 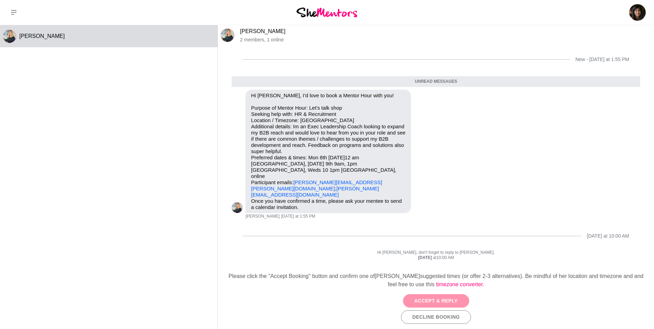 What do you see at coordinates (436, 301) in the screenshot?
I see `button: Accept & Reply` at bounding box center [436, 301].